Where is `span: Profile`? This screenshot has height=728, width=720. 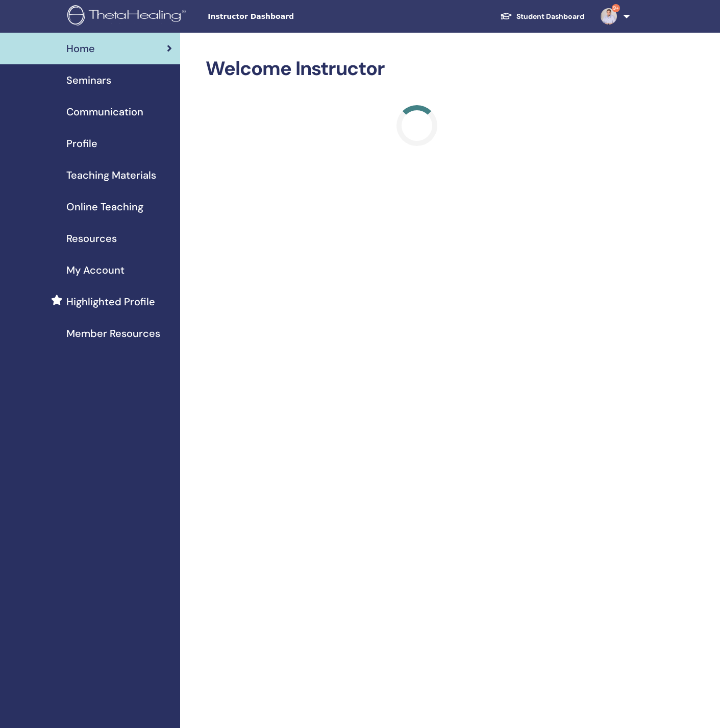 span: Profile is located at coordinates (82, 144).